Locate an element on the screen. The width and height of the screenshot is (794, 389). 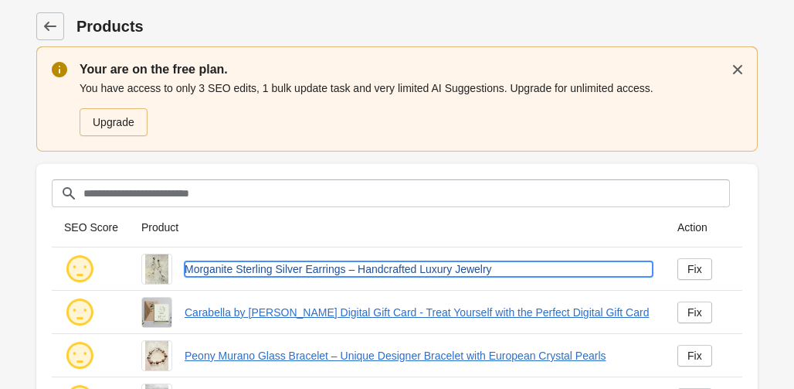
div: You have access to only 3 SEO edits, 1 bulk update task and very limited AI Suggestions. Upgrade ... is located at coordinates (411, 108).